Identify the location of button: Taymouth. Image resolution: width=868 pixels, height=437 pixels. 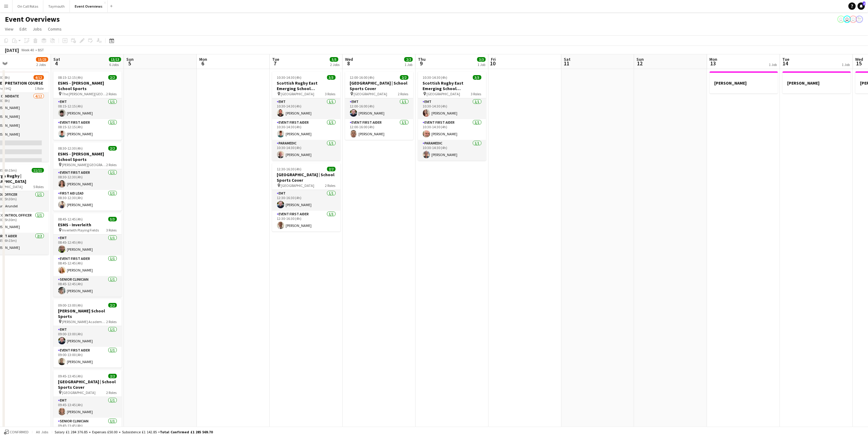
(56, 6).